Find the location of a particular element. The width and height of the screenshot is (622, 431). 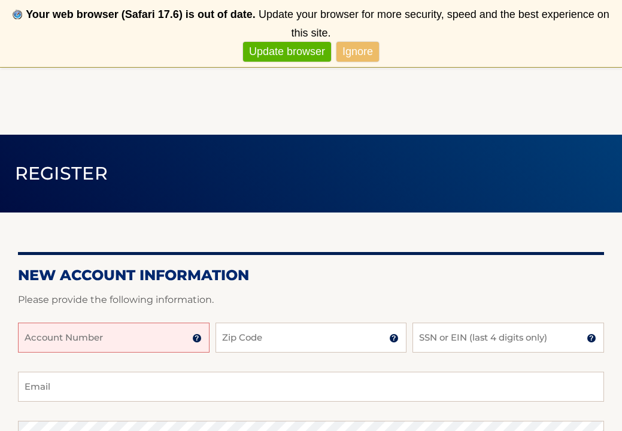

input: SSN or EIN (last 4 digits only) is located at coordinates (508, 337).